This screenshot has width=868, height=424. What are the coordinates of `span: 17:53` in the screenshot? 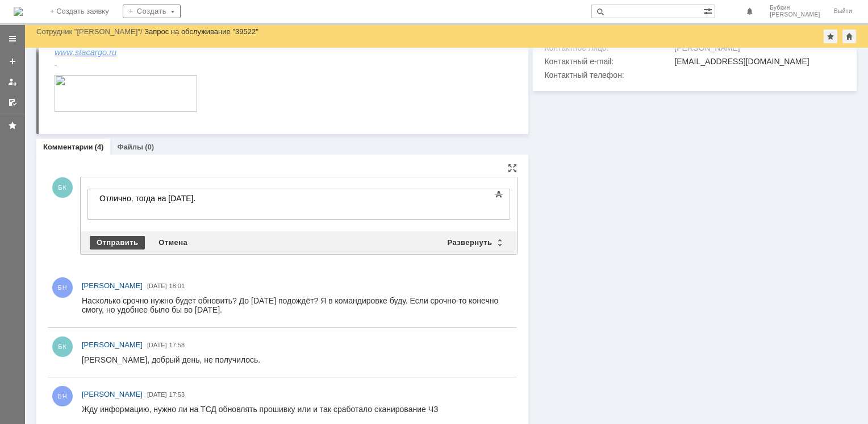 It's located at (178, 395).